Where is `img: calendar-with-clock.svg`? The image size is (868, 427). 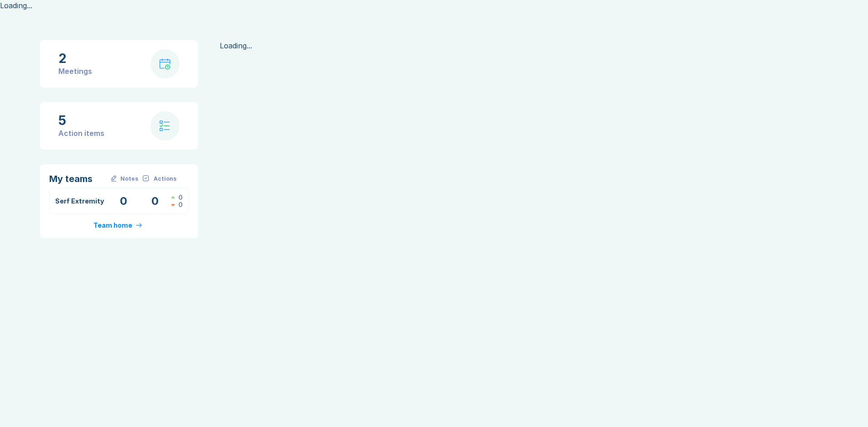 img: calendar-with-clock.svg is located at coordinates (165, 64).